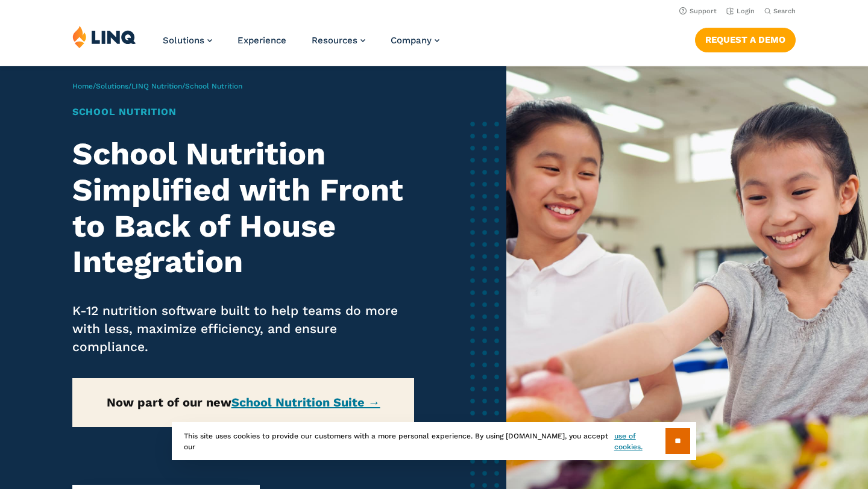 This screenshot has width=868, height=489. Describe the element at coordinates (780, 11) in the screenshot. I see `button: Open Search Bar` at that location.